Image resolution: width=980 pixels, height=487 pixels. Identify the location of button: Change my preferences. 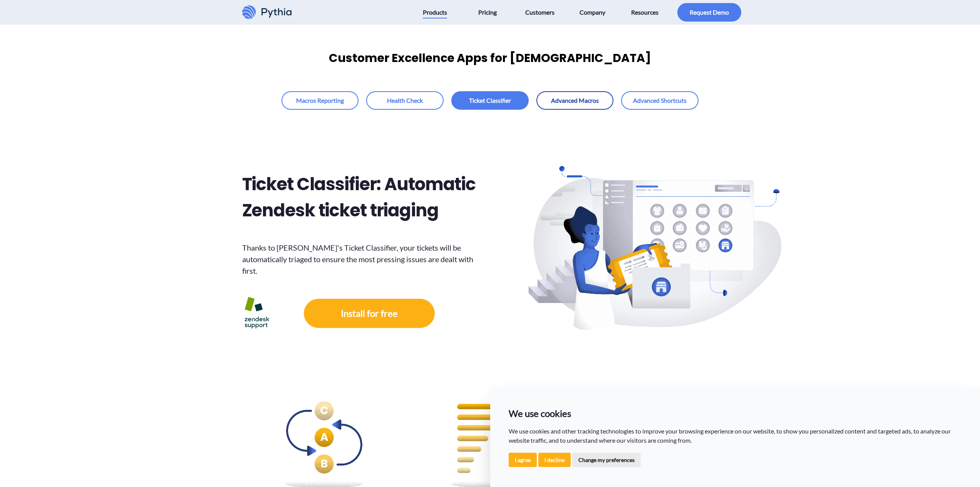
(607, 460).